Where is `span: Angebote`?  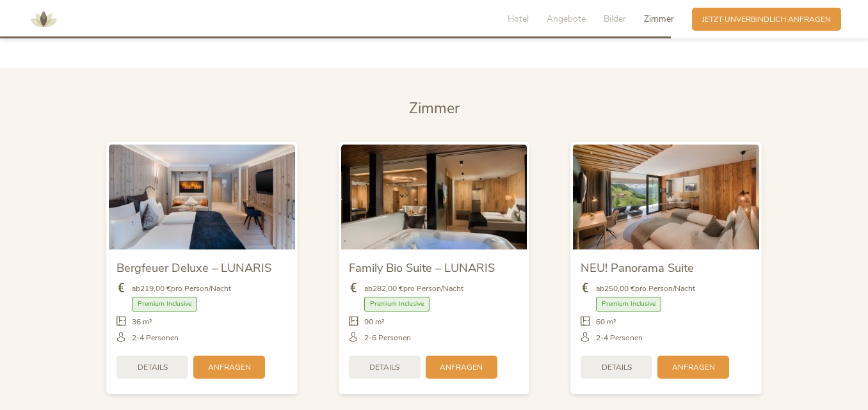
span: Angebote is located at coordinates (566, 18).